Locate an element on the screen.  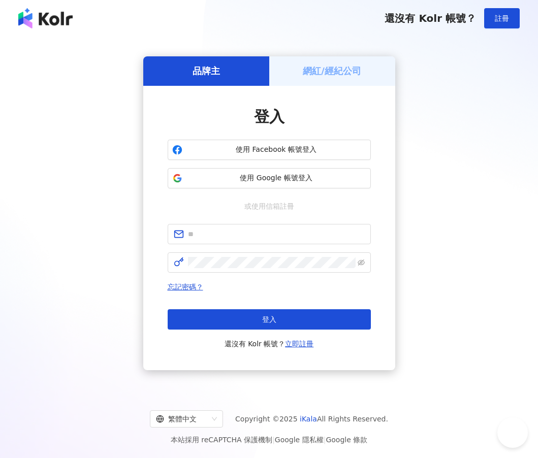
span: 使用 Google 帳號登入 is located at coordinates (276, 178).